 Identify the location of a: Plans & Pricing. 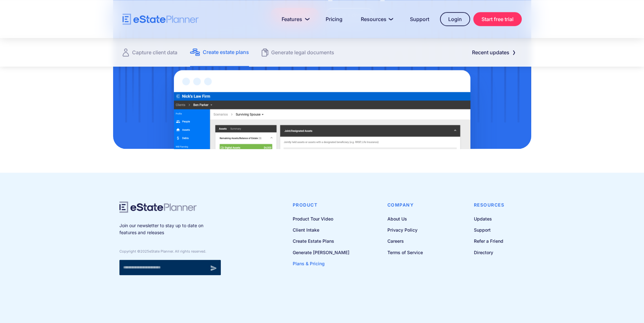
(321, 263).